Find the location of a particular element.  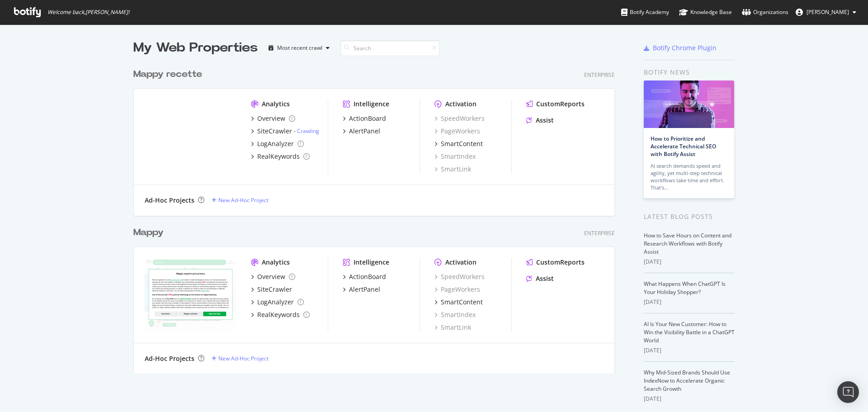

span: Laetitia Torrelli is located at coordinates (828, 12).